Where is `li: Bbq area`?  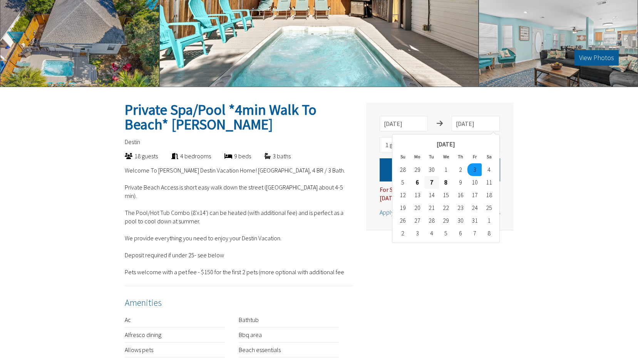 li: Bbq area is located at coordinates (289, 333).